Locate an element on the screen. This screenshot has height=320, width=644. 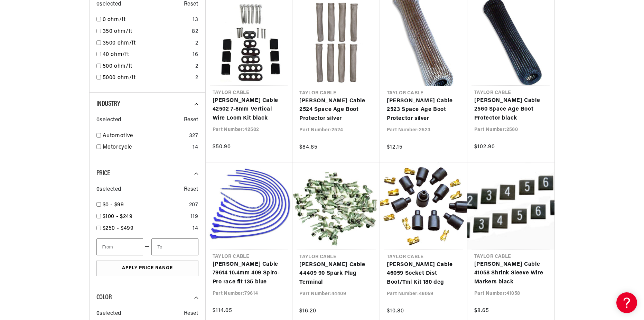
div: 207 is located at coordinates (193, 205).